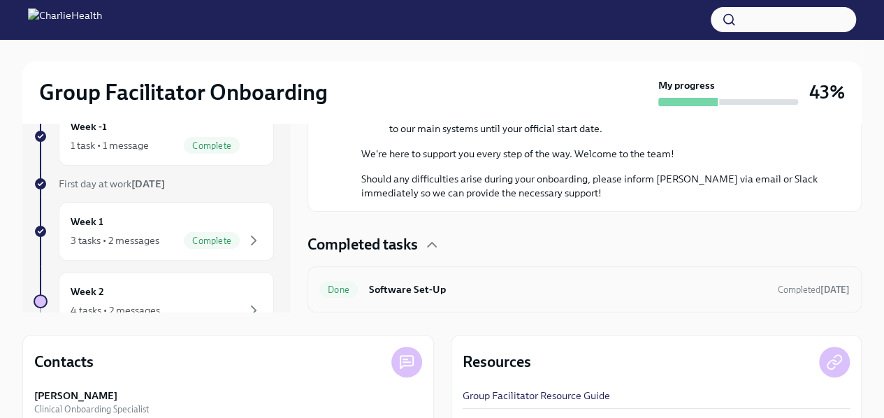 The height and width of the screenshot is (418, 884). What do you see at coordinates (115, 310) in the screenshot?
I see `div: 4 tasks • 2 messages` at bounding box center [115, 310].